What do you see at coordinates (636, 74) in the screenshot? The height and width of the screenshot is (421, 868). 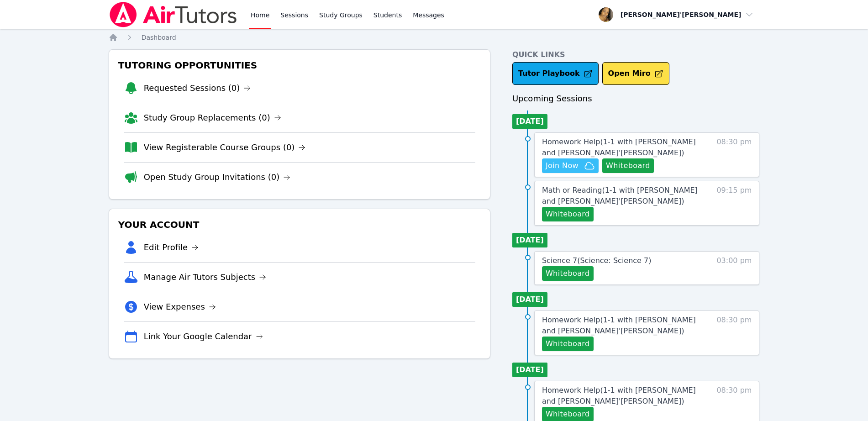 I see `button: Open Miro` at bounding box center [636, 74].